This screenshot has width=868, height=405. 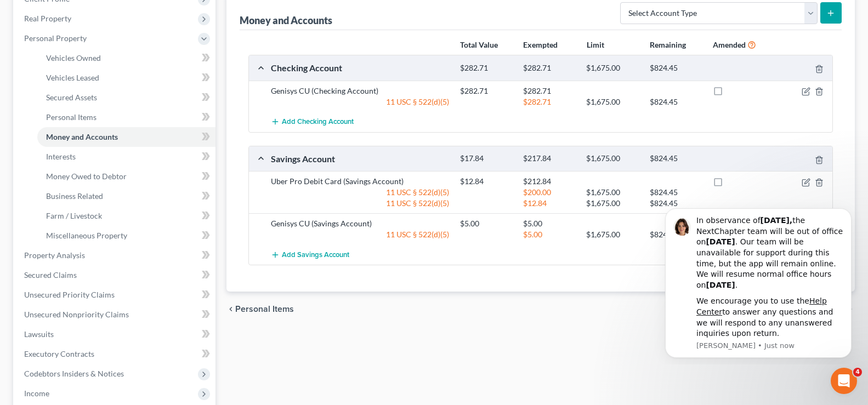 I want to click on span: Miscellaneous Property, so click(x=87, y=235).